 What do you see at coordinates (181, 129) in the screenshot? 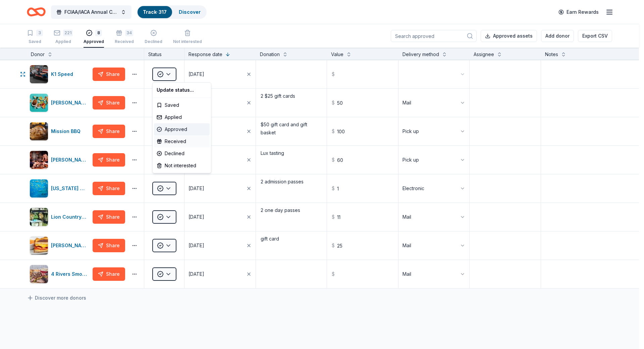
I see `div: Approved` at bounding box center [181, 129].